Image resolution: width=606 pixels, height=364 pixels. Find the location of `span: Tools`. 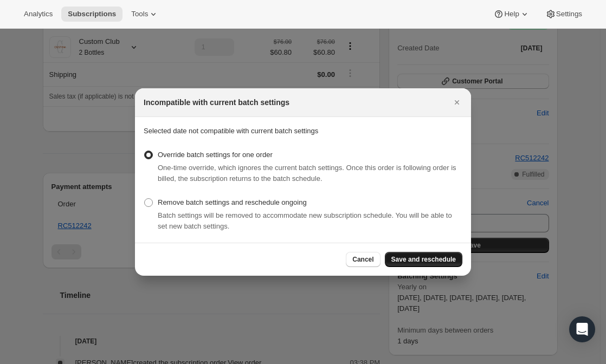

span: Tools is located at coordinates (139, 14).